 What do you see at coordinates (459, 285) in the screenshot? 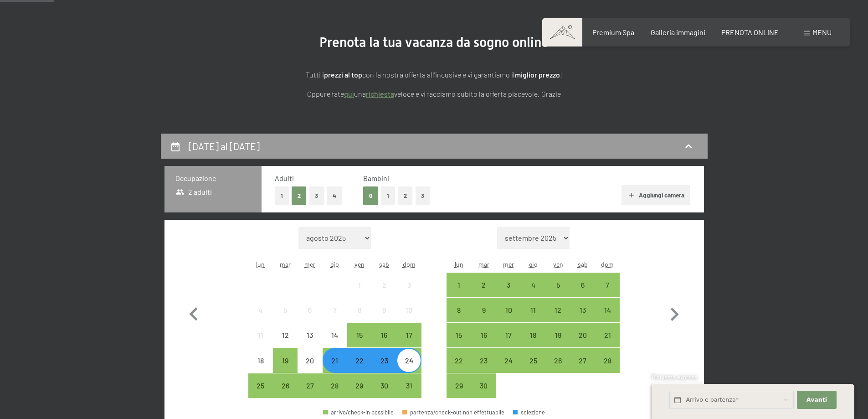
I see `div: Mon Sep 01 2025` at bounding box center [459, 285].